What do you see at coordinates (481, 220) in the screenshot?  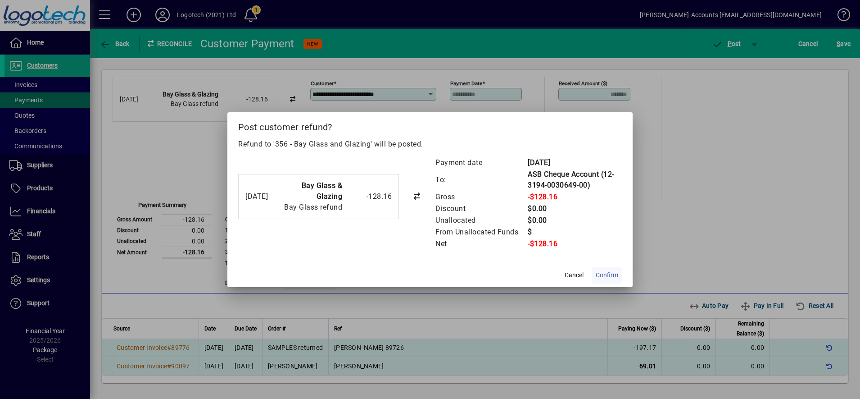 I see `td: Unallocated` at bounding box center [481, 220].